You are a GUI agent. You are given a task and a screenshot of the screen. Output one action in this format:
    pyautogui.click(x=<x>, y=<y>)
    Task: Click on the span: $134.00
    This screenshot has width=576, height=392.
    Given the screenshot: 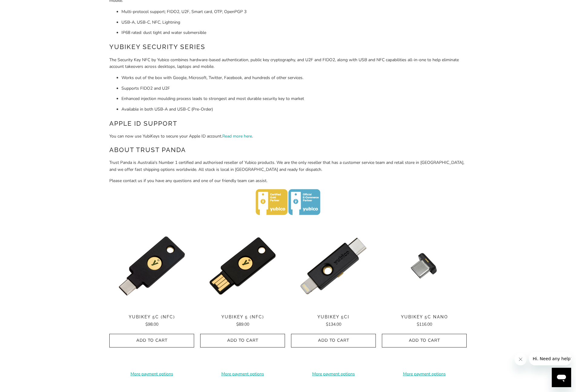 What is the action you would take?
    pyautogui.click(x=333, y=324)
    